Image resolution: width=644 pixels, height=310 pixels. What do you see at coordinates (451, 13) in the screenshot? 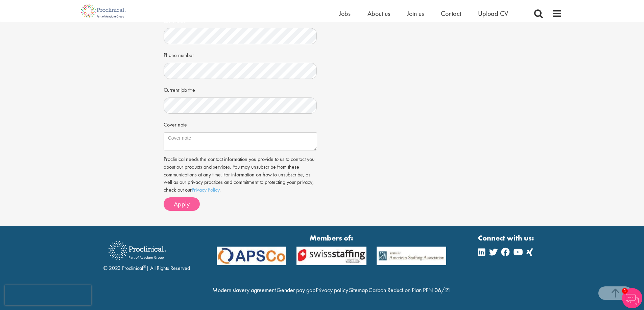
I see `span: Contact` at bounding box center [451, 13].